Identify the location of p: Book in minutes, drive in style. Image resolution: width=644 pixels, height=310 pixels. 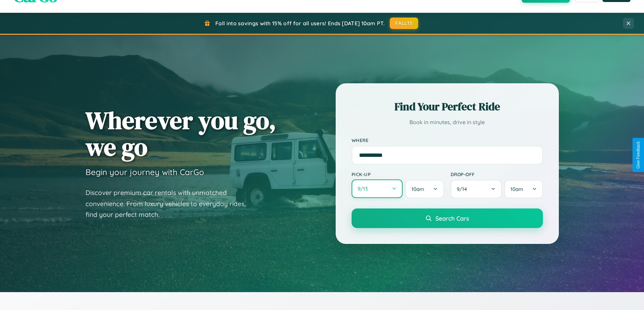
(447, 123).